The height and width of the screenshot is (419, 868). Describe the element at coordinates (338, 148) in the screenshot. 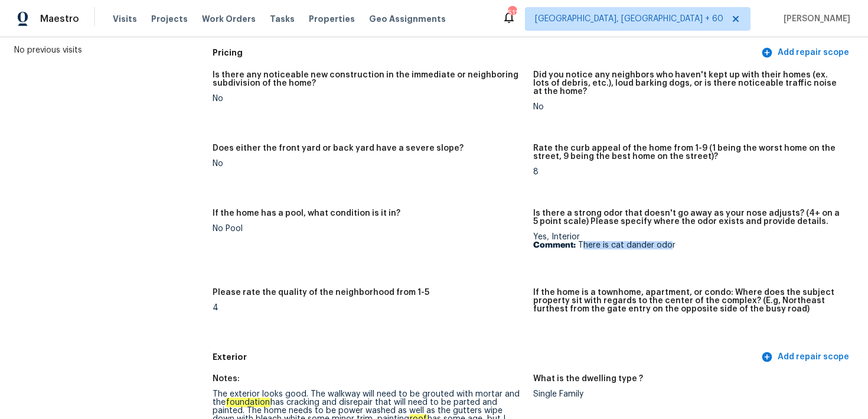

I see `h5: Does either the front yard or back yard have a severe slope?` at that location.